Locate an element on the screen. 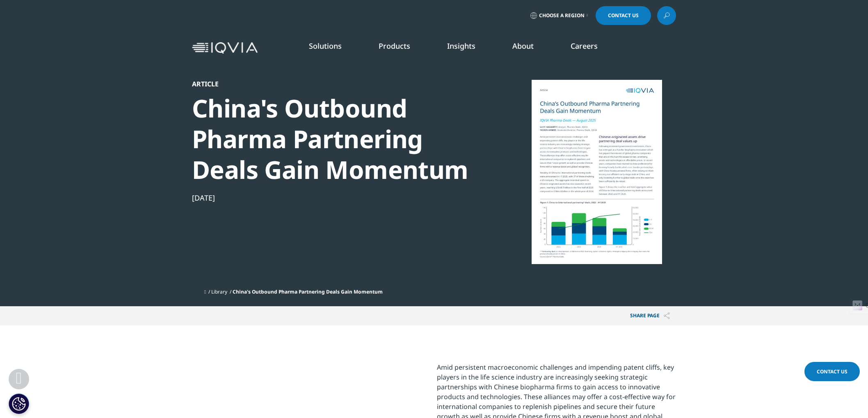  img: IQVIA Healthcare Information Technology and Pharma Clinical Research Company is located at coordinates (225, 48).